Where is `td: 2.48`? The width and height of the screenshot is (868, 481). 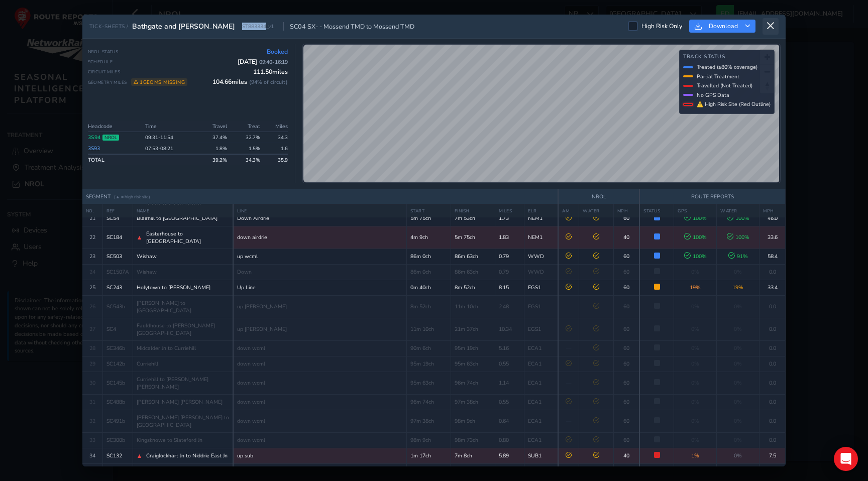
td: 2.48 is located at coordinates (509, 306).